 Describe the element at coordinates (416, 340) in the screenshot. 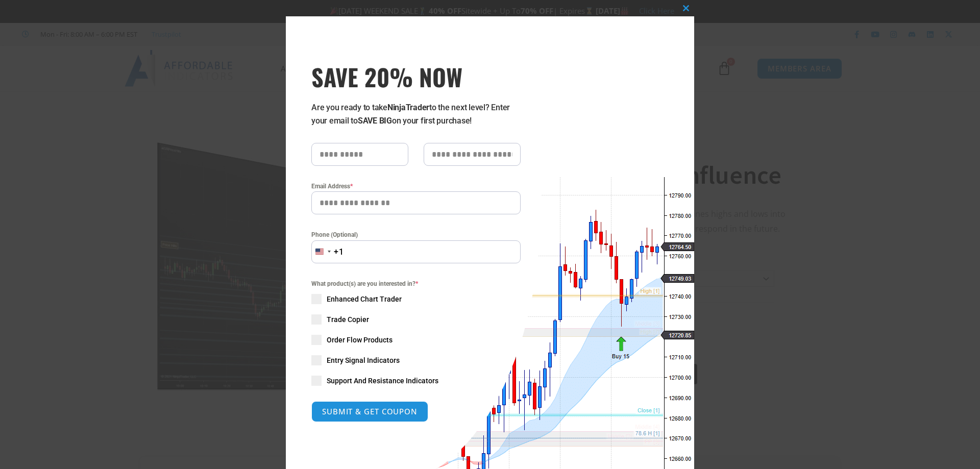

I see `label: Order Flow Products` at that location.